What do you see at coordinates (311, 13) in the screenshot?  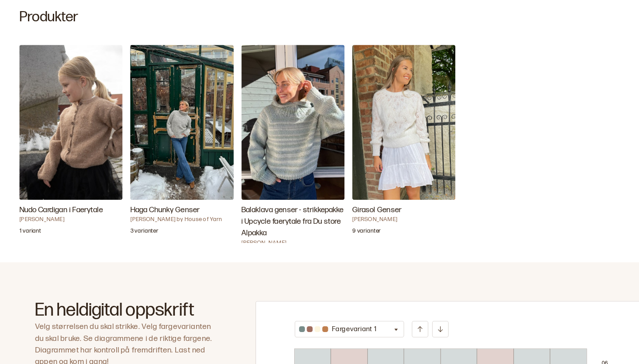 I see `a: Woolit` at bounding box center [311, 13].